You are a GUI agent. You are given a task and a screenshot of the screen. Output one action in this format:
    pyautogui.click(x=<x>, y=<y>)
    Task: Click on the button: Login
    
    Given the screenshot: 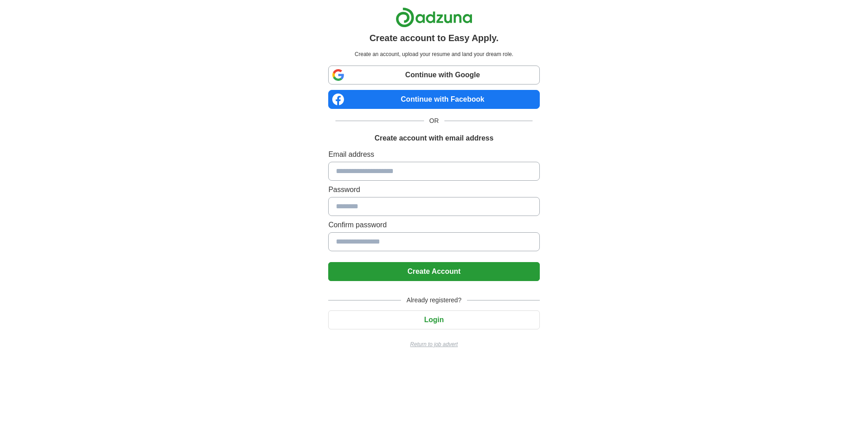 What is the action you would take?
    pyautogui.click(x=433, y=320)
    